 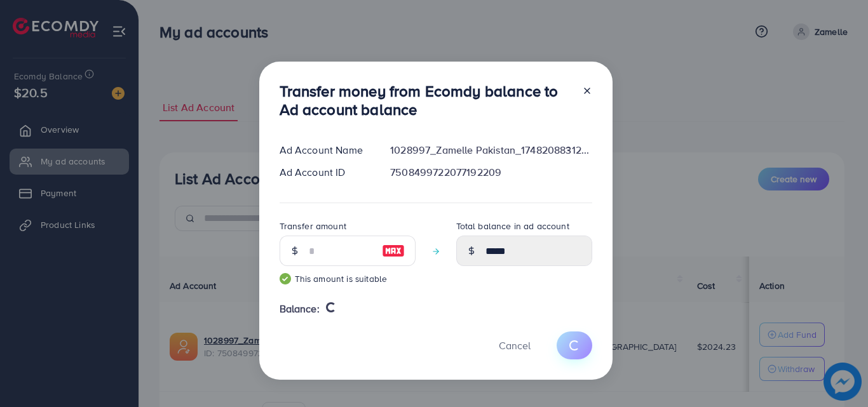 What do you see at coordinates (393, 251) in the screenshot?
I see `img: image` at bounding box center [393, 251].